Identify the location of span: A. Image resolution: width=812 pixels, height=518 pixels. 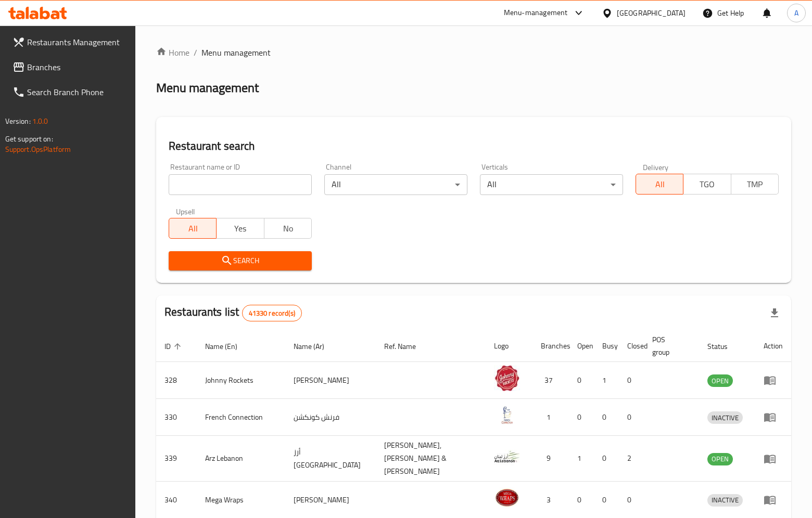
(797, 13).